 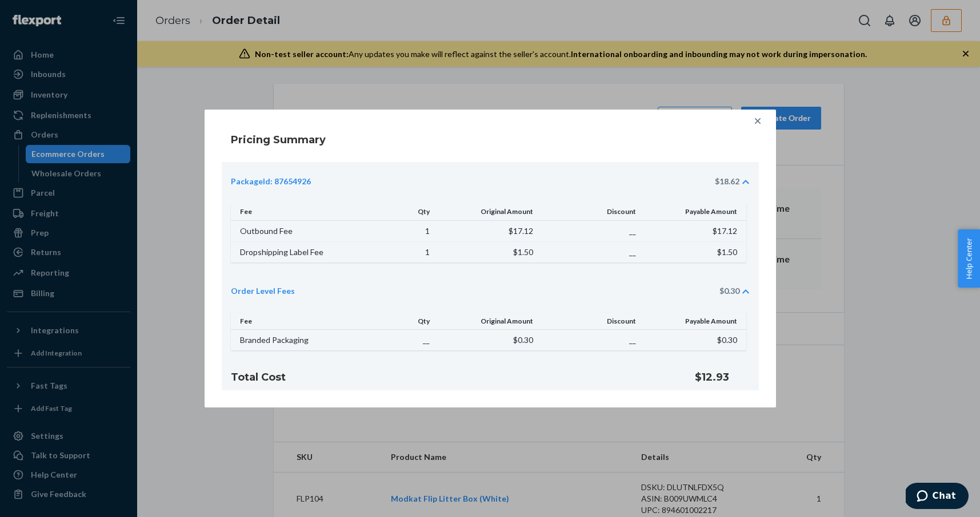 What do you see at coordinates (308, 251) in the screenshot?
I see `td: Dropshipping Label Fee` at bounding box center [308, 251].